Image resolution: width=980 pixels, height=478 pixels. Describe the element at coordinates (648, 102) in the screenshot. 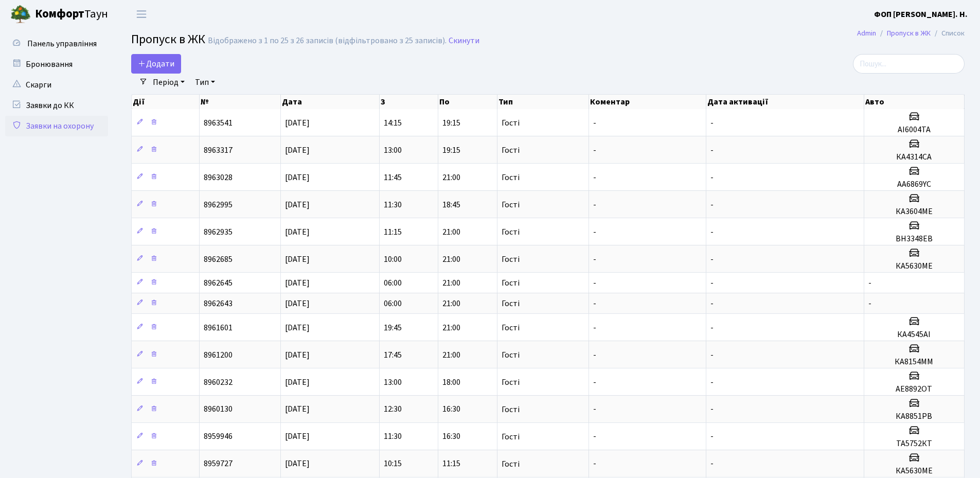

I see `th: Коментар` at that location.